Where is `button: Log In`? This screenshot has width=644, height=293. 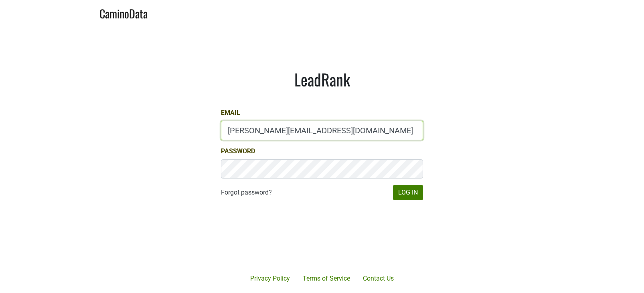
button: Log In is located at coordinates (408, 193).